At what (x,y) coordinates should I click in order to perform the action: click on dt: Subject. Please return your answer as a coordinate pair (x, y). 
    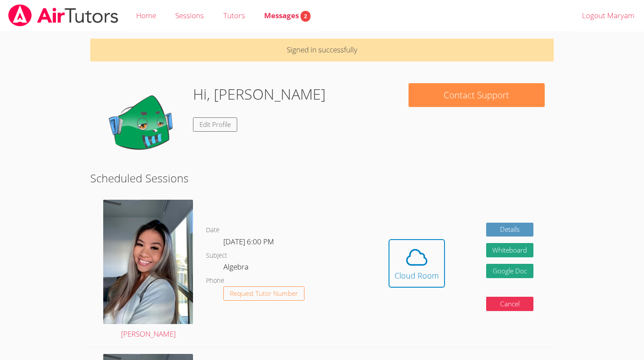
    Looking at the image, I should click on (216, 256).